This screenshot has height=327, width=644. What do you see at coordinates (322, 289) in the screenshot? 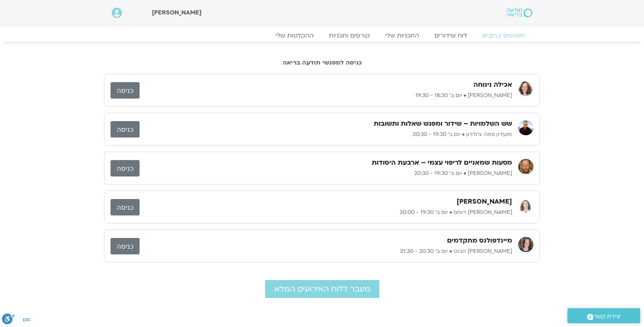
I see `span: מעבר ללוח האירועים המלא` at bounding box center [322, 289].